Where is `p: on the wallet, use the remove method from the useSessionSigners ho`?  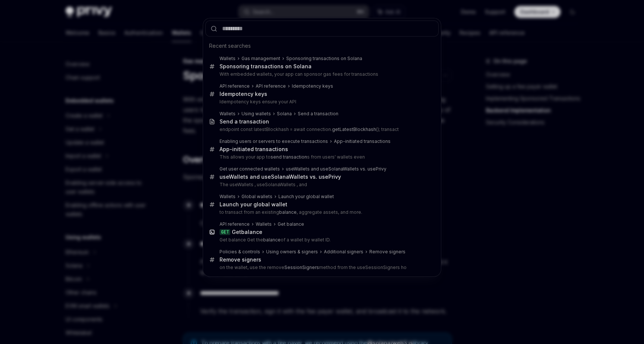 p: on the wallet, use the remove method from the useSessionSigners ho is located at coordinates (321, 267).